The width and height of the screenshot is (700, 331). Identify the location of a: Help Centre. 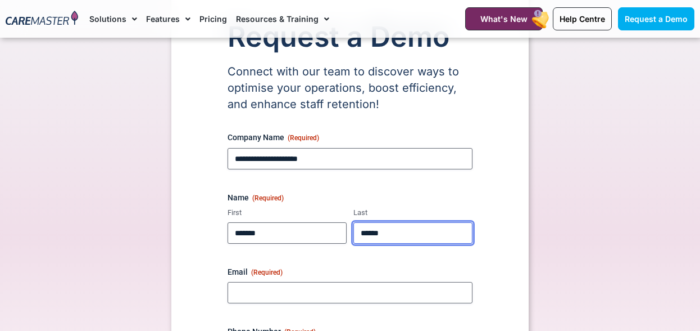
(582, 19).